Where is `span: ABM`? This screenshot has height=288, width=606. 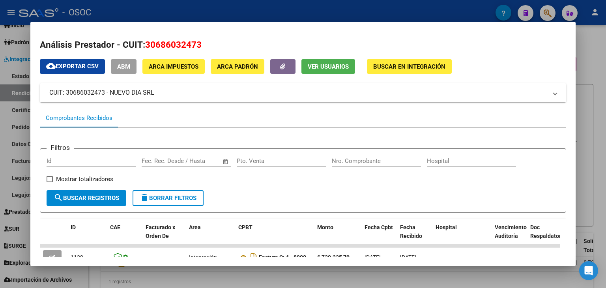 span: ABM is located at coordinates (124, 67).